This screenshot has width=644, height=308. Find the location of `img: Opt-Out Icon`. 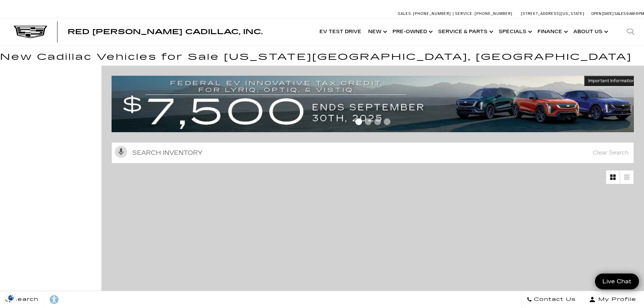

img: Opt-Out Icon is located at coordinates (11, 297).